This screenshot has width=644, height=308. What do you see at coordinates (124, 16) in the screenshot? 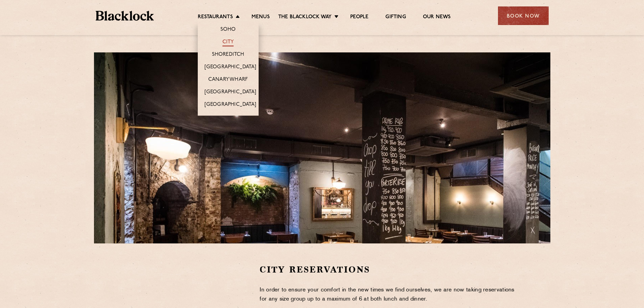
I see `img: BL_Textured_Logo-footer-cropped.svg` at bounding box center [124, 16].